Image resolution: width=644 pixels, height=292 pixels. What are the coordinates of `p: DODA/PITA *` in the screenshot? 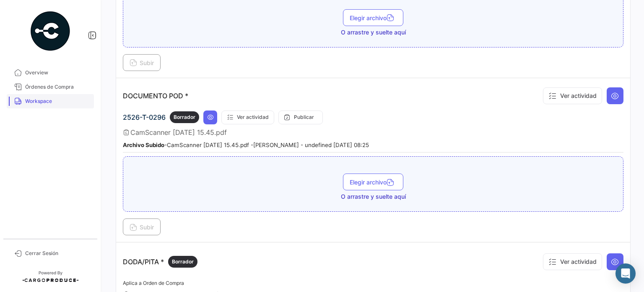 It's located at (160, 262).